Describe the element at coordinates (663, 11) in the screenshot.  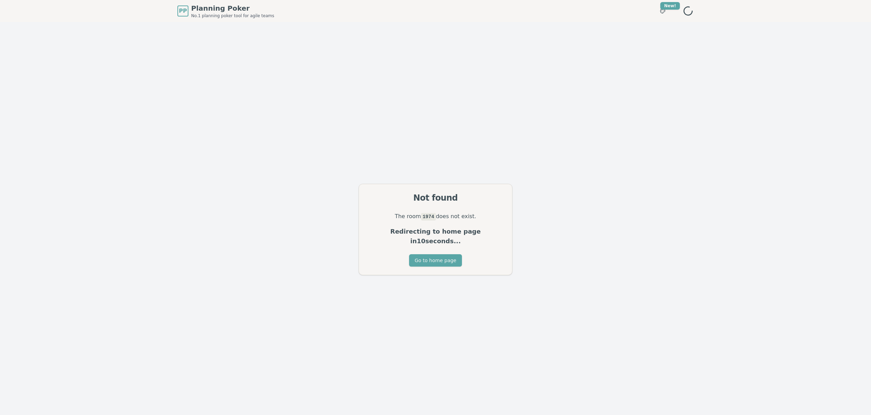
I see `button: New!` at that location.